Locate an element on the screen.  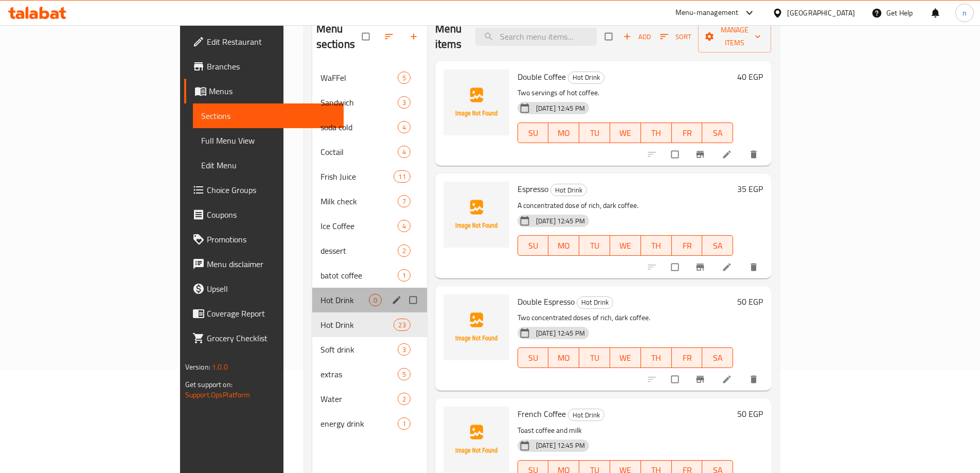
button: Add is located at coordinates (637, 37).